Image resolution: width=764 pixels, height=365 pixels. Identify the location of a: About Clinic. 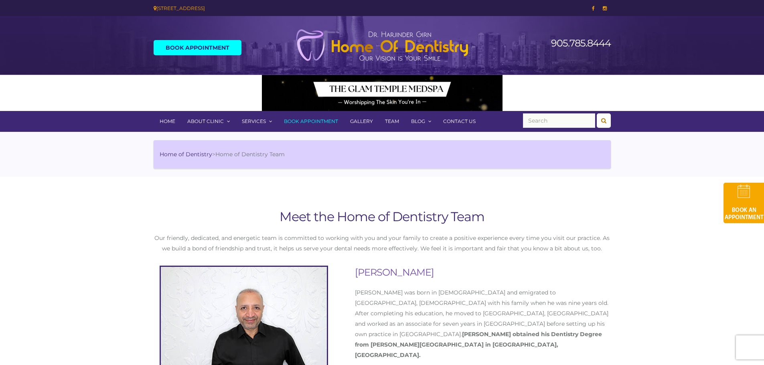
(209, 121).